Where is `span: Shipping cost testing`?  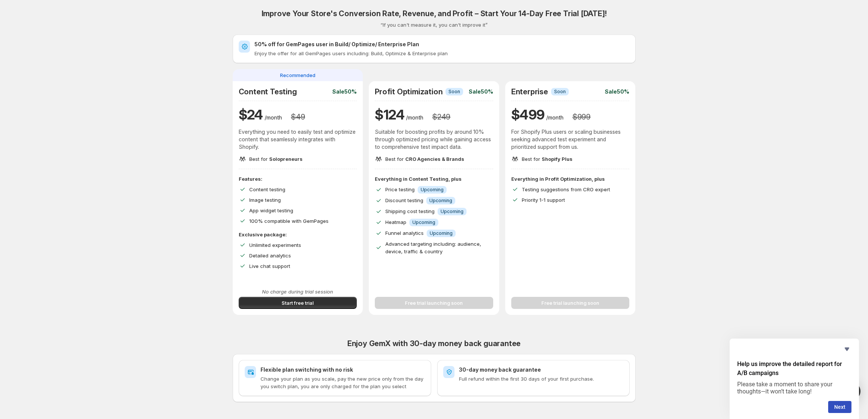
span: Shipping cost testing is located at coordinates (410, 212).